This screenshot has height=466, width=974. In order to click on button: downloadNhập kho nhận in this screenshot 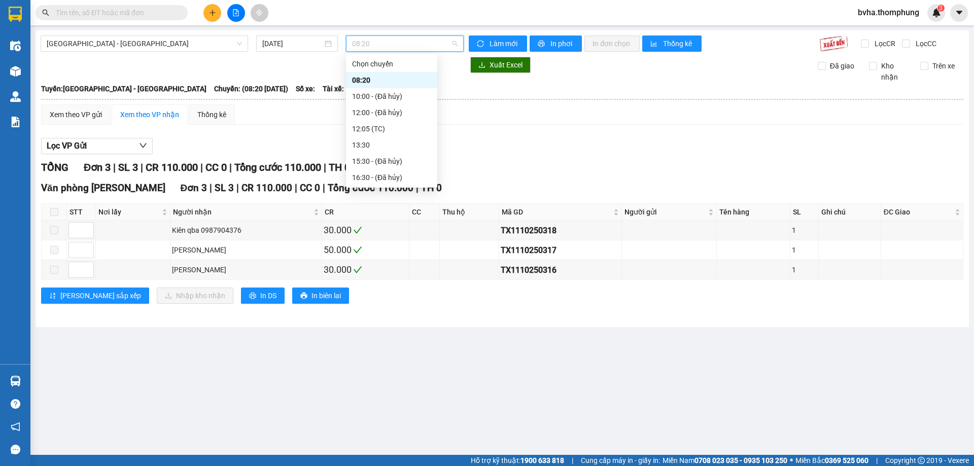, I will do `click(195, 296)`.